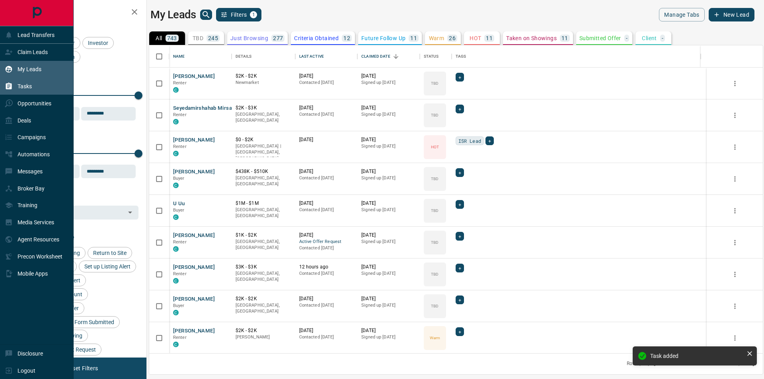  I want to click on span: Set up Listing Alert, so click(107, 267).